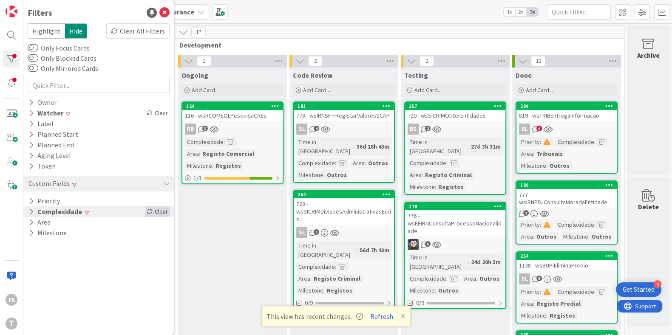  Describe the element at coordinates (233, 116) in the screenshot. I see `div: 116 - wsRCOMEOLPesquisaCAEs` at that location.